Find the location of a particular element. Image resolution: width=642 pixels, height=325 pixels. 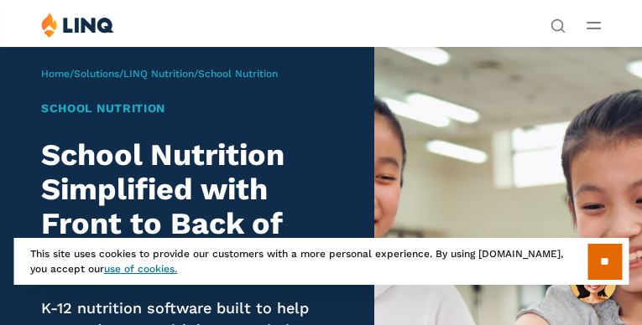

a: Solutions is located at coordinates (96, 74).